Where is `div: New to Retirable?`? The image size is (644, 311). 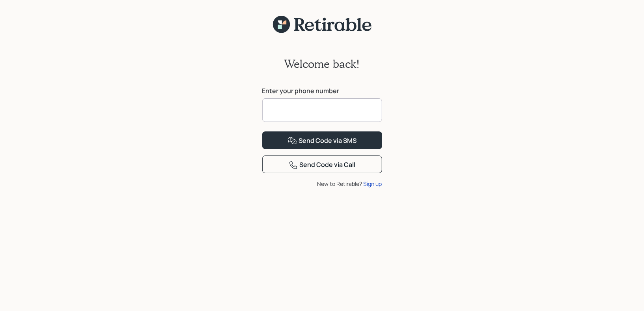 div: New to Retirable? is located at coordinates (322, 184).